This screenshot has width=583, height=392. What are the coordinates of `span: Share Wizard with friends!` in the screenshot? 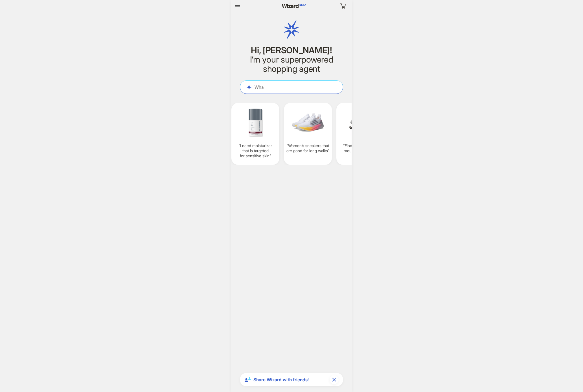 It's located at (291, 380).